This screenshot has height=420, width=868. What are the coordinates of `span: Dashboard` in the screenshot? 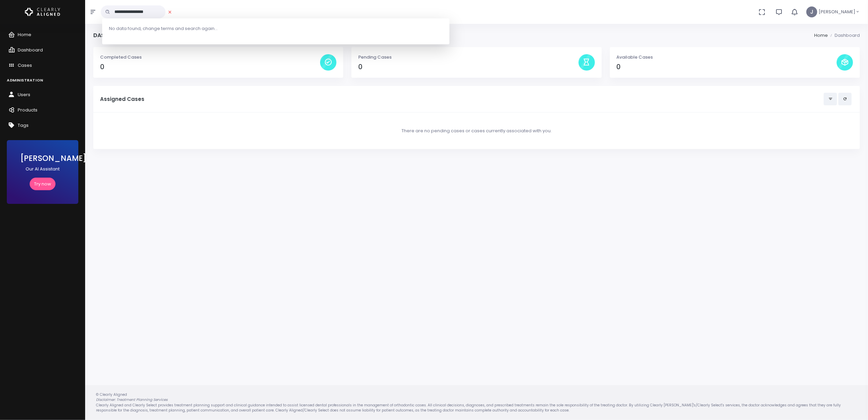 It's located at (30, 50).